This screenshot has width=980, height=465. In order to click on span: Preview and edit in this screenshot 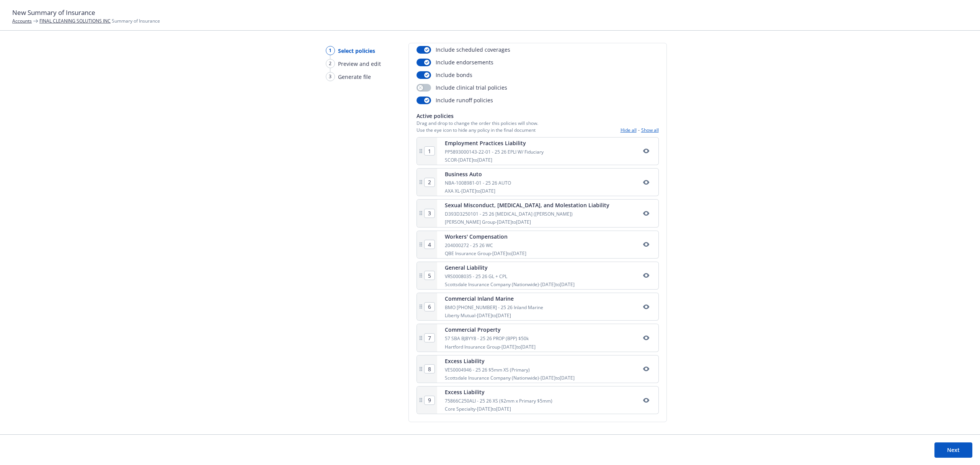, I will do `click(359, 64)`.